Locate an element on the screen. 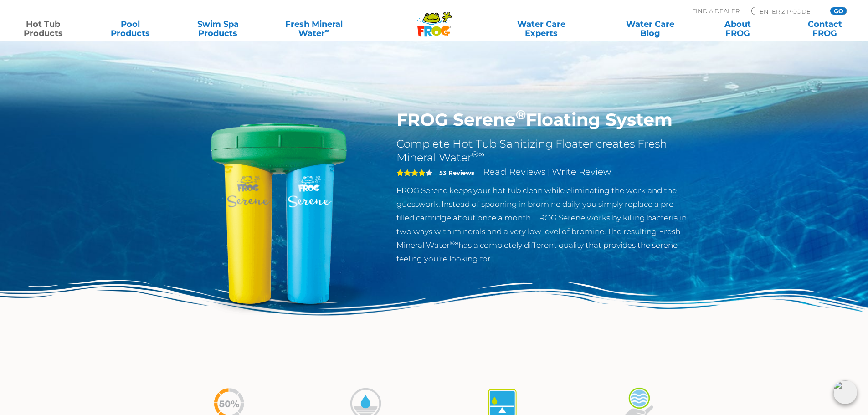 Image resolution: width=868 pixels, height=415 pixels. p: Find A Dealer is located at coordinates (716, 11).